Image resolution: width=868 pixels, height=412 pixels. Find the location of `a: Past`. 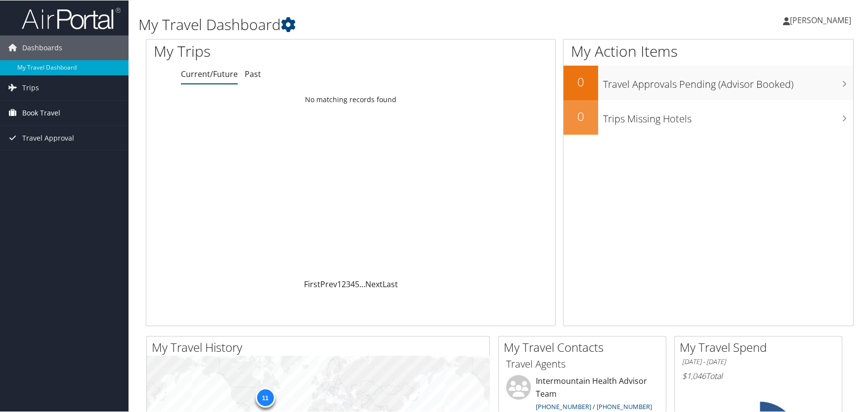

a: Past is located at coordinates (252, 73).